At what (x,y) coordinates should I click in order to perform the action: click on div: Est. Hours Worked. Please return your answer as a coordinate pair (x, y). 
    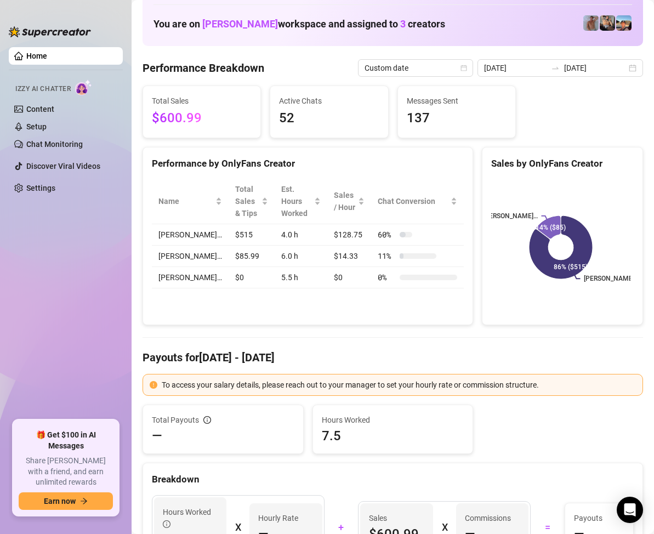
    Looking at the image, I should click on (296, 201).